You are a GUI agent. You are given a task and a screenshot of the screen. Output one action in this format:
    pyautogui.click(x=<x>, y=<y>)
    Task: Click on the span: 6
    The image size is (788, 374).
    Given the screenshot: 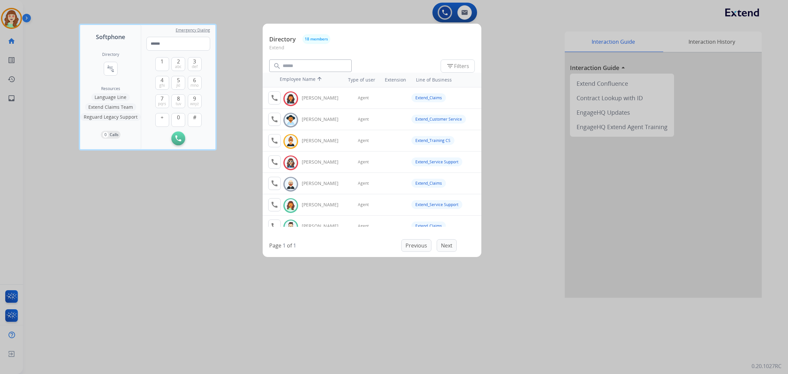 What is the action you would take?
    pyautogui.click(x=194, y=80)
    